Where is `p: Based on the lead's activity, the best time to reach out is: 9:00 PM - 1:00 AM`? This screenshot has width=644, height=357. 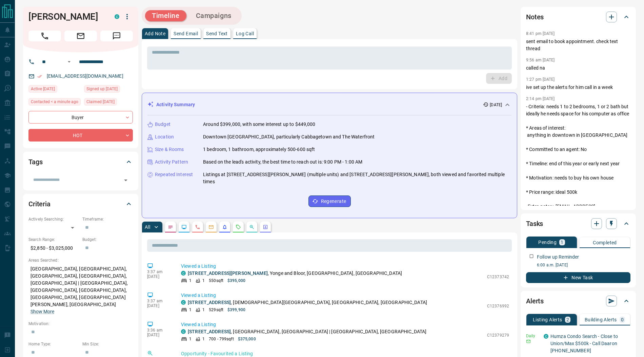 p: Based on the lead's activity, the best time to reach out is: 9:00 PM - 1:00 AM is located at coordinates (283, 162).